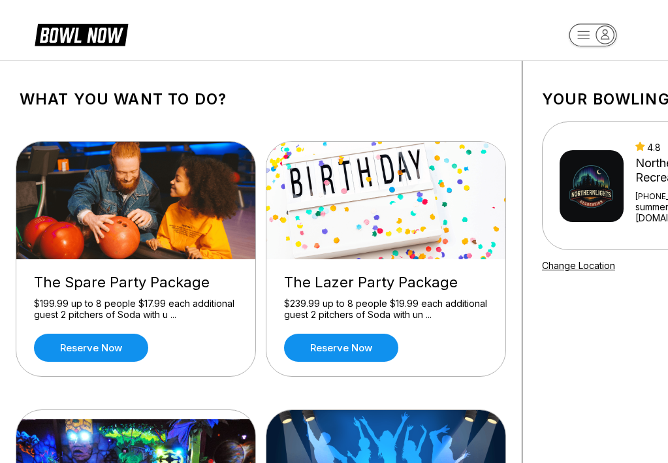  What do you see at coordinates (386, 282) in the screenshot?
I see `div: The Lazer Party Package` at bounding box center [386, 282].